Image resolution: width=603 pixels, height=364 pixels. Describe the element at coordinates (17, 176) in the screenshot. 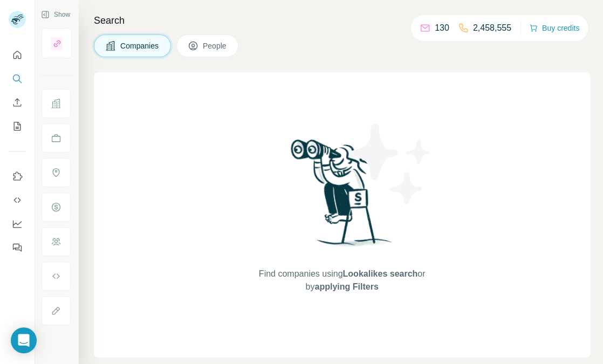

I see `button: Use Surfe on LinkedIn` at that location.